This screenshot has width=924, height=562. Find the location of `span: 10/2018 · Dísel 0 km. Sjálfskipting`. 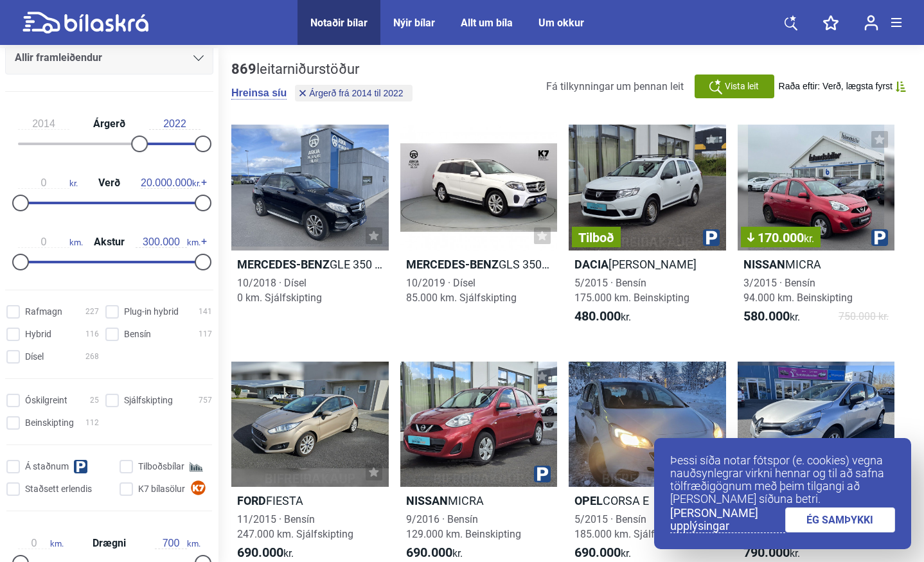

span: 10/2018 · Dísel 0 km. Sjálfskipting is located at coordinates (279, 290).